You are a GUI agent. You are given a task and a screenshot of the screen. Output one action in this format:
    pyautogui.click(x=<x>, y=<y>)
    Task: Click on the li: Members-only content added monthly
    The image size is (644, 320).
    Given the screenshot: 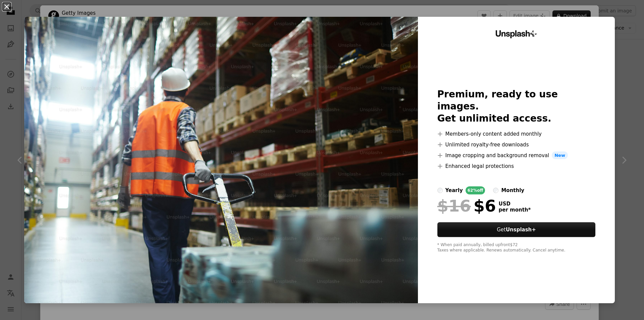 What is the action you would take?
    pyautogui.click(x=516, y=134)
    